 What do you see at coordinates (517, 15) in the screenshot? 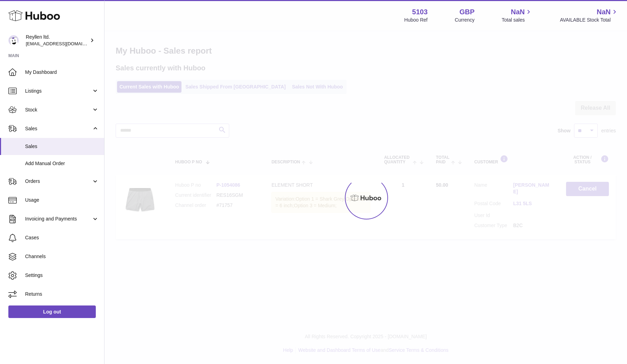
I see `a: NaN Total sales` at bounding box center [517, 15].